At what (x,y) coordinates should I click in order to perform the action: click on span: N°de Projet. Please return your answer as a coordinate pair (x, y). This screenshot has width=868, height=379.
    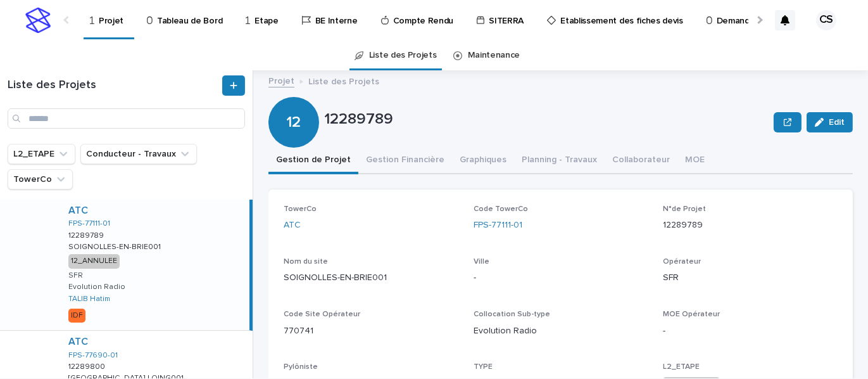
    Looking at the image, I should click on (685, 209).